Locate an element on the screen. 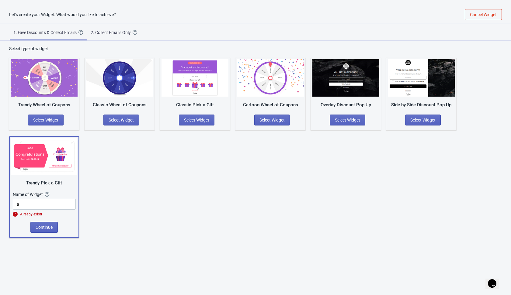  img: trendy_game.png is located at coordinates (44, 78).